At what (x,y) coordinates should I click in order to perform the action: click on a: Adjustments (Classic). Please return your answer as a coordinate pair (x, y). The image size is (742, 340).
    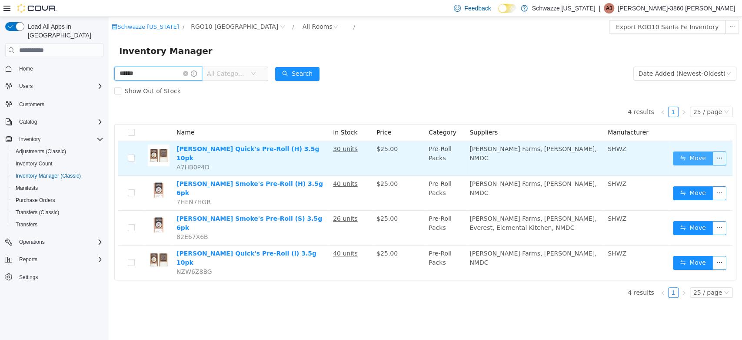
    Looking at the image, I should click on (41, 151).